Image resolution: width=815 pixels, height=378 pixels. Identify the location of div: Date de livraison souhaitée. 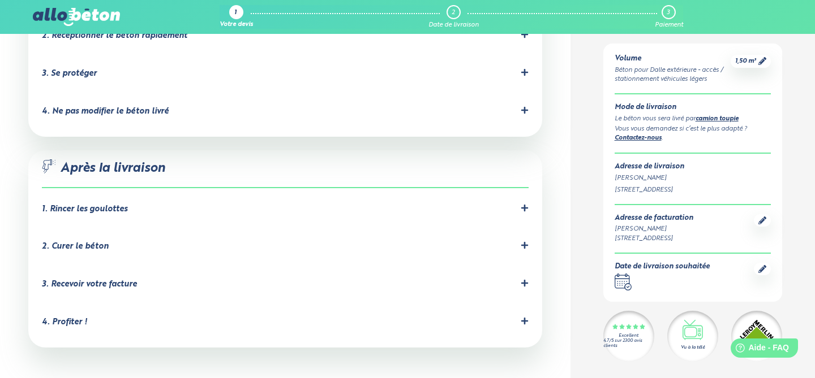
(662, 266).